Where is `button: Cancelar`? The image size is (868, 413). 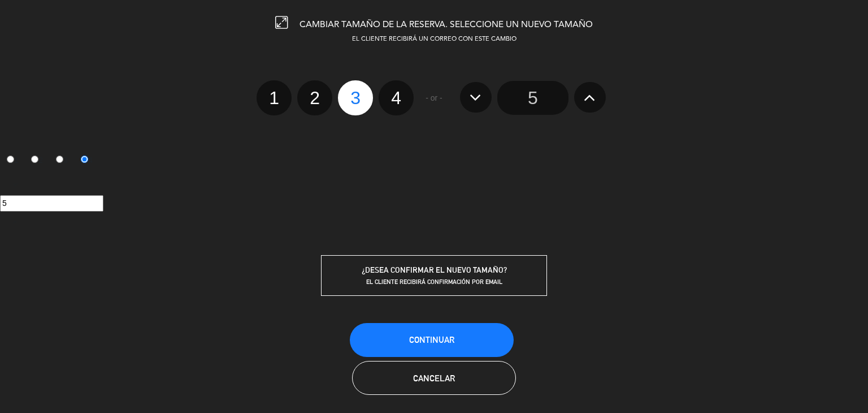 button: Cancelar is located at coordinates (434, 378).